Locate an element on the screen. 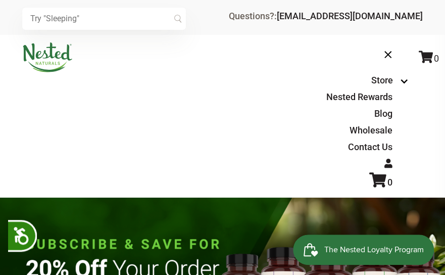  a: Nested Rewards is located at coordinates (359, 96).